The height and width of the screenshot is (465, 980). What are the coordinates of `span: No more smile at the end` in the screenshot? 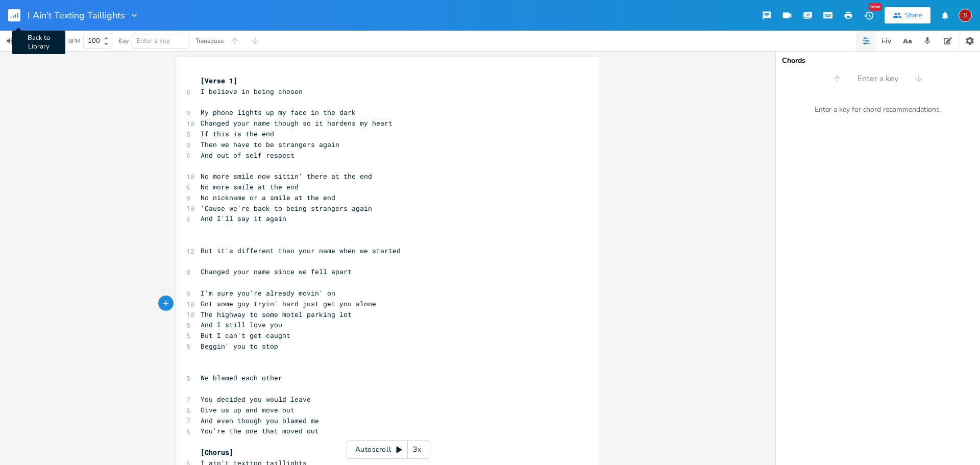 It's located at (249, 187).